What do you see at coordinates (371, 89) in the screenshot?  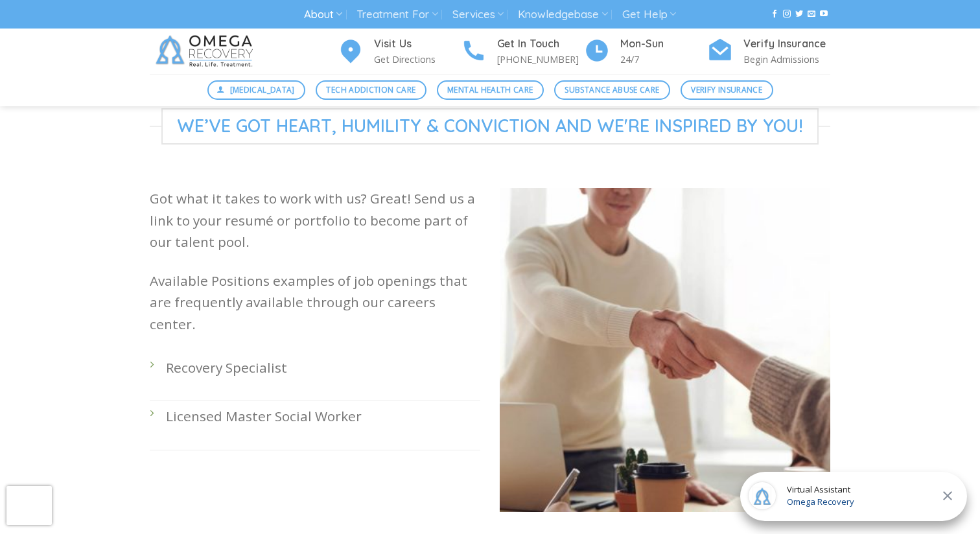 I see `span: Tech Addiction Care` at bounding box center [371, 89].